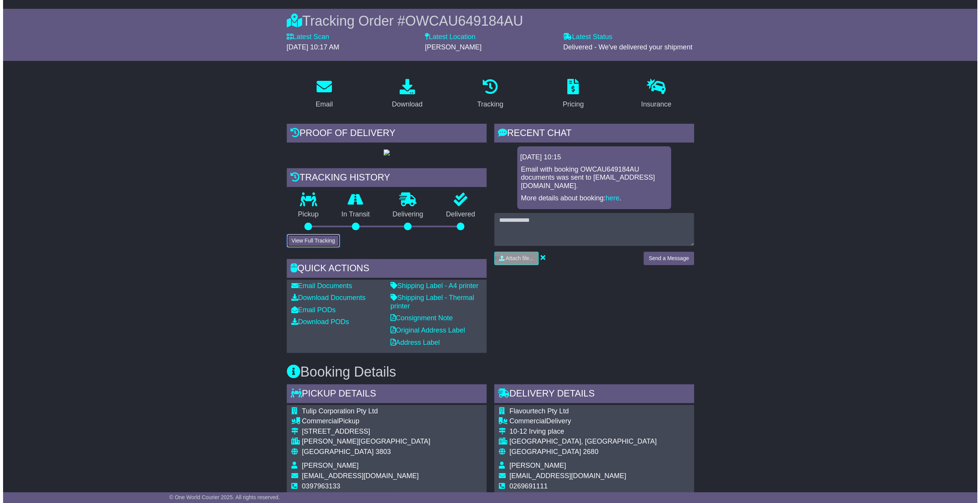 The height and width of the screenshot is (503, 980). Describe the element at coordinates (337, 411) in the screenshot. I see `span: Tulip Corporation Pty Ltd` at that location.